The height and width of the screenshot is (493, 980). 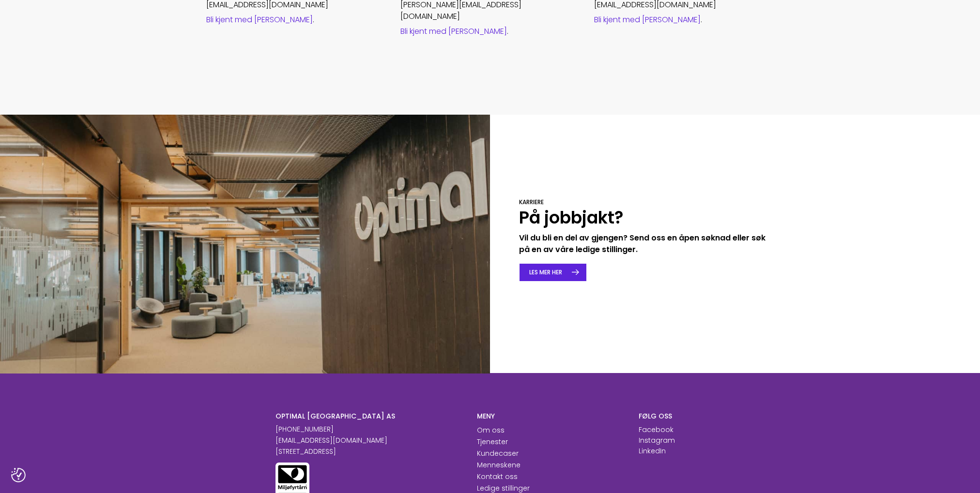 What do you see at coordinates (19, 475) in the screenshot?
I see `img: Revisit consent button` at bounding box center [19, 475].